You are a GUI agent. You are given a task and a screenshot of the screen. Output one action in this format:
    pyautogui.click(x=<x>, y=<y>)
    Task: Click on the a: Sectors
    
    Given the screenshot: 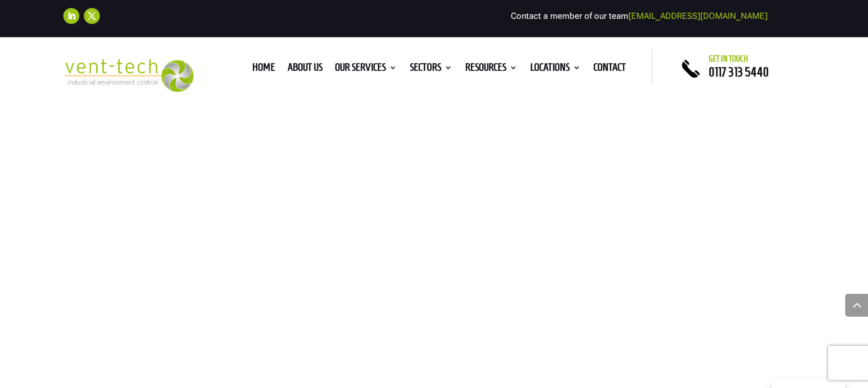 What is the action you would take?
    pyautogui.click(x=431, y=69)
    